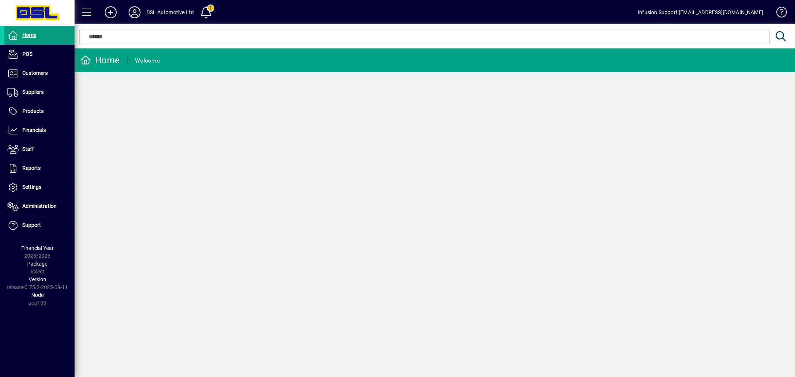 This screenshot has width=795, height=377. Describe the element at coordinates (33, 92) in the screenshot. I see `span: Suppliers` at that location.